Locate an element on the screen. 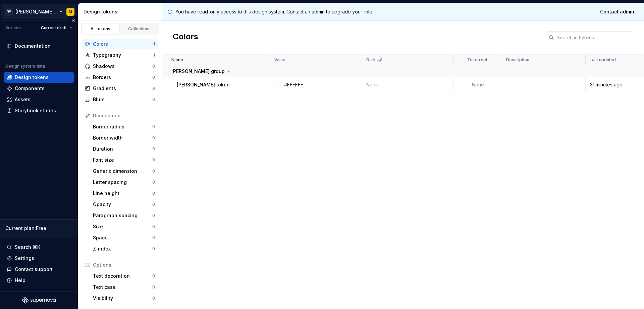 Image resolution: width=644 pixels, height=309 pixels. a: Typography1 is located at coordinates (120, 55).